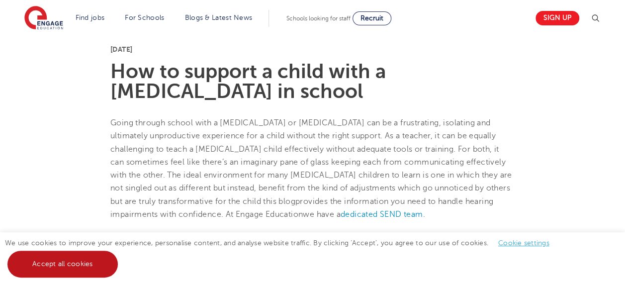 This screenshot has height=286, width=625. Describe the element at coordinates (219, 17) in the screenshot. I see `a: Blogs & Latest News` at that location.